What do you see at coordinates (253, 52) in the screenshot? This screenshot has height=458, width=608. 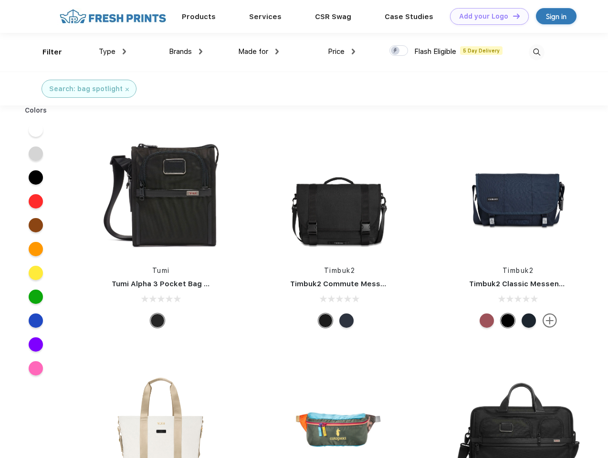 I see `span: Made for` at bounding box center [253, 52].